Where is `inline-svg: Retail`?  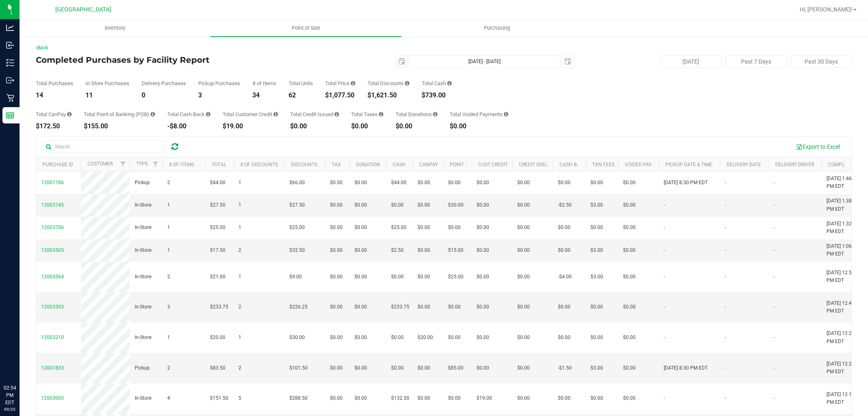
inline-svg: Retail is located at coordinates (10, 97).